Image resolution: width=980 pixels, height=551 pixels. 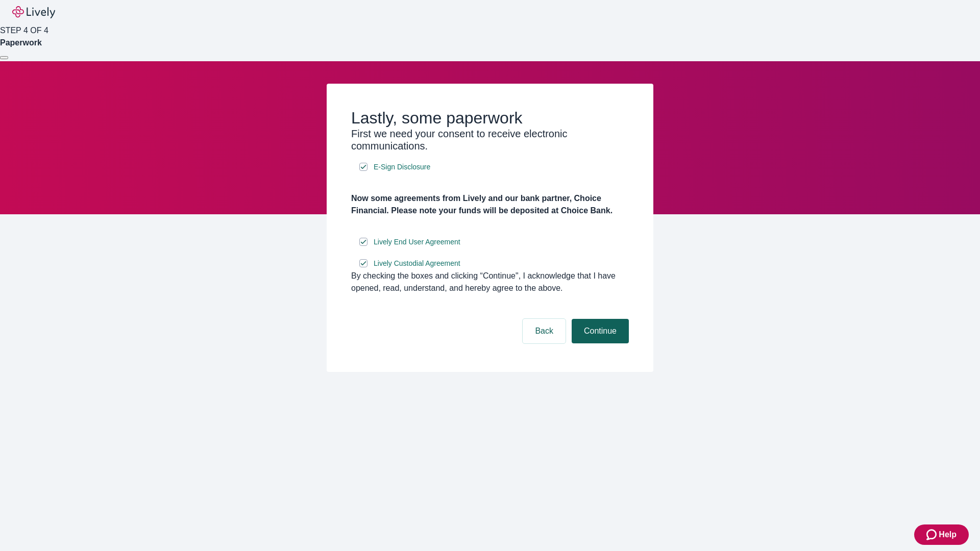 What do you see at coordinates (402, 166) in the screenshot?
I see `span: E-Sign Disclosure` at bounding box center [402, 166].